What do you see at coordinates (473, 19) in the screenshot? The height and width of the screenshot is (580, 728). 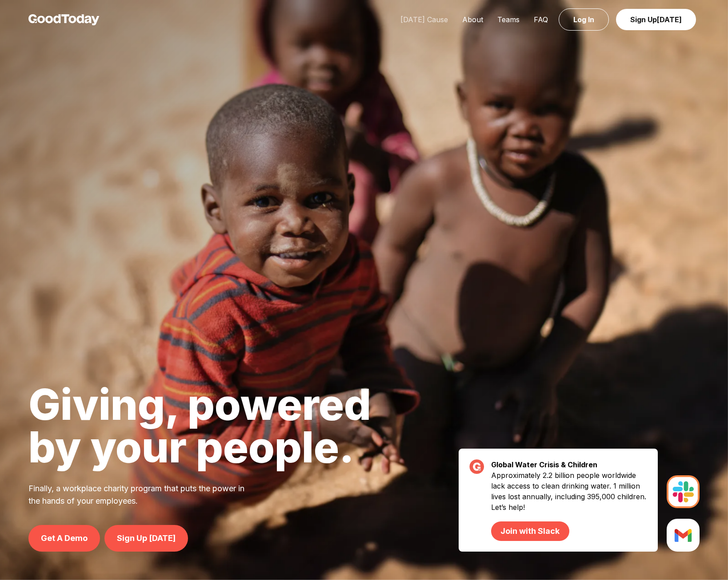 I see `a: About` at bounding box center [473, 19].